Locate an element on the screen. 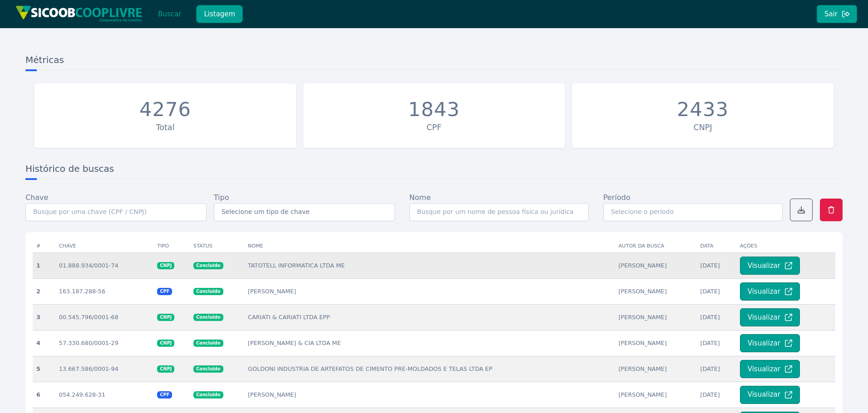 The image size is (868, 413). th: 5 is located at coordinates (44, 369).